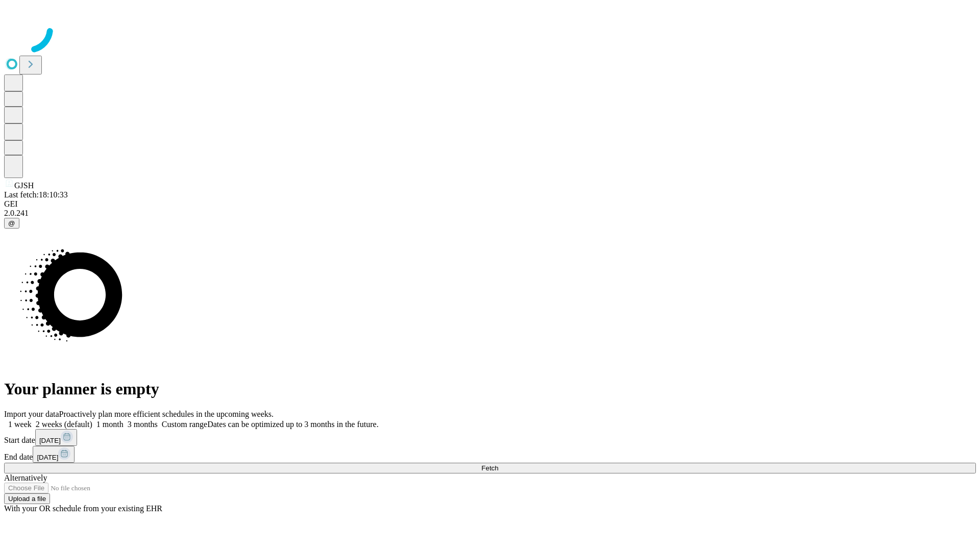 Image resolution: width=980 pixels, height=551 pixels. Describe the element at coordinates (25, 478) in the screenshot. I see `span: Alternatively` at that location.